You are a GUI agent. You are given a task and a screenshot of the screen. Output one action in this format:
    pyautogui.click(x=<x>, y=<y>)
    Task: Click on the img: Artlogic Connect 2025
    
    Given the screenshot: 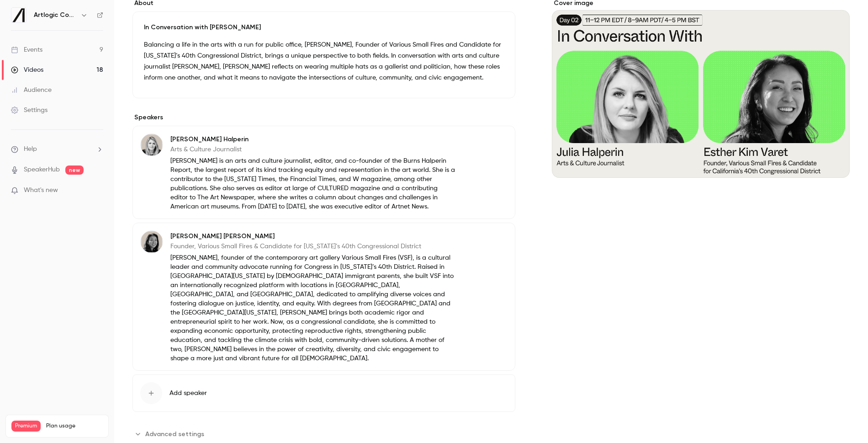 What is the action you would take?
    pyautogui.click(x=19, y=15)
    